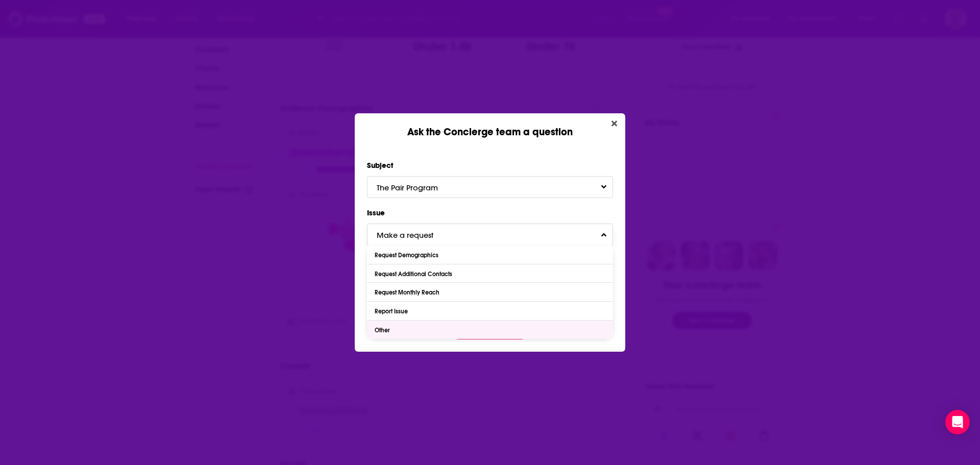 This screenshot has width=980, height=465. What do you see at coordinates (417, 187) in the screenshot?
I see `span: The Pair Program` at bounding box center [417, 187].